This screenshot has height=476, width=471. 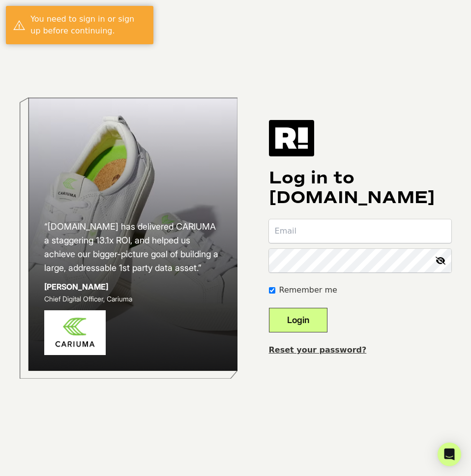 I want to click on img: Retention.com, so click(x=291, y=138).